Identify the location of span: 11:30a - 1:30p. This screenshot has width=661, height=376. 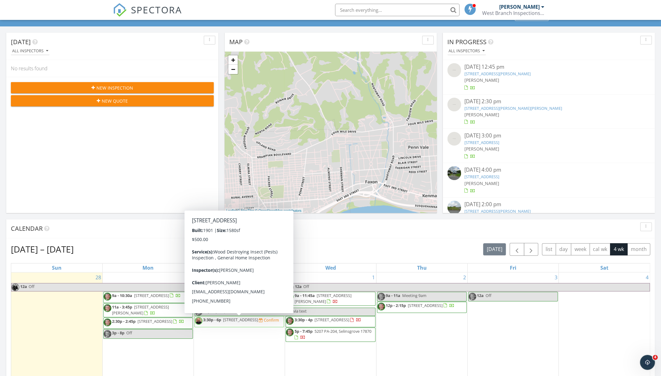
(216, 297).